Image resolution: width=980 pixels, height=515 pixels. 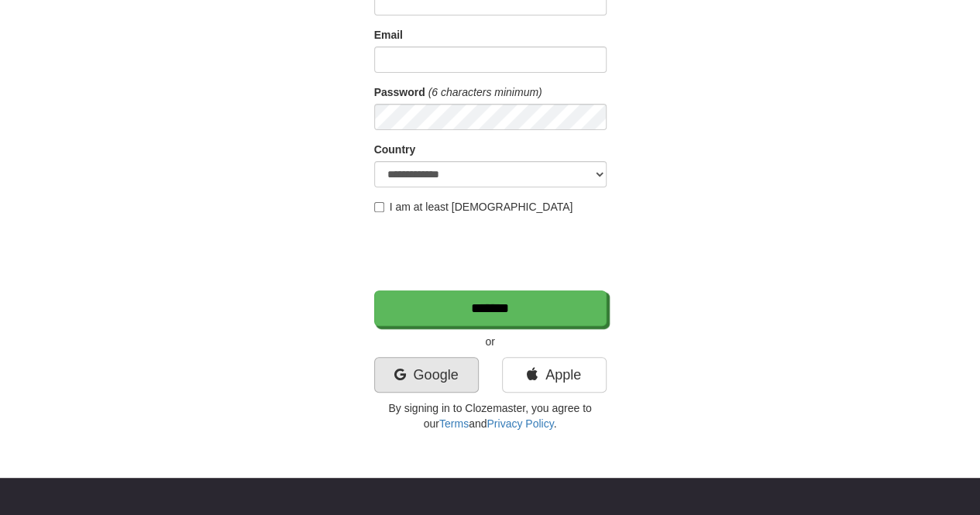 What do you see at coordinates (426, 375) in the screenshot?
I see `a: Google` at bounding box center [426, 375].